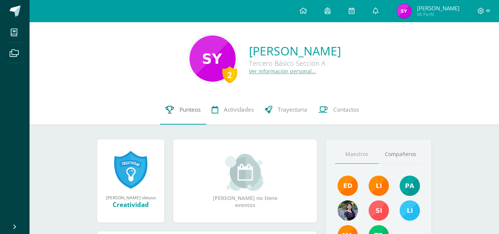 Image resolution: width=499 pixels, height=234 pixels. Describe the element at coordinates (190, 109) in the screenshot. I see `span: Punteos` at that location.